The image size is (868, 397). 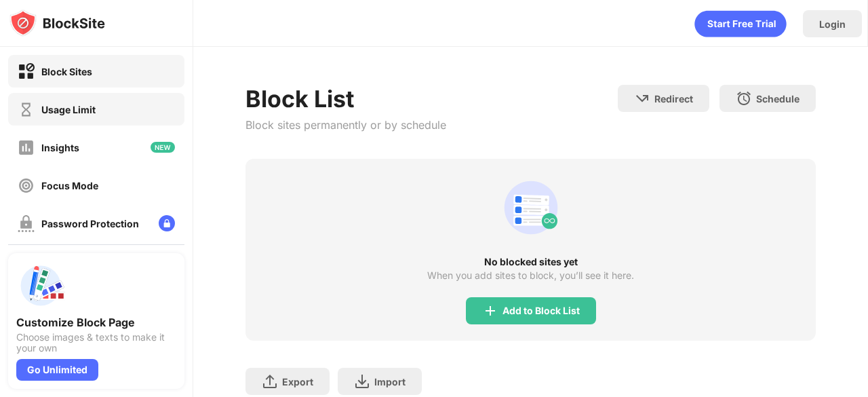 I want to click on div: Redirect, so click(x=673, y=99).